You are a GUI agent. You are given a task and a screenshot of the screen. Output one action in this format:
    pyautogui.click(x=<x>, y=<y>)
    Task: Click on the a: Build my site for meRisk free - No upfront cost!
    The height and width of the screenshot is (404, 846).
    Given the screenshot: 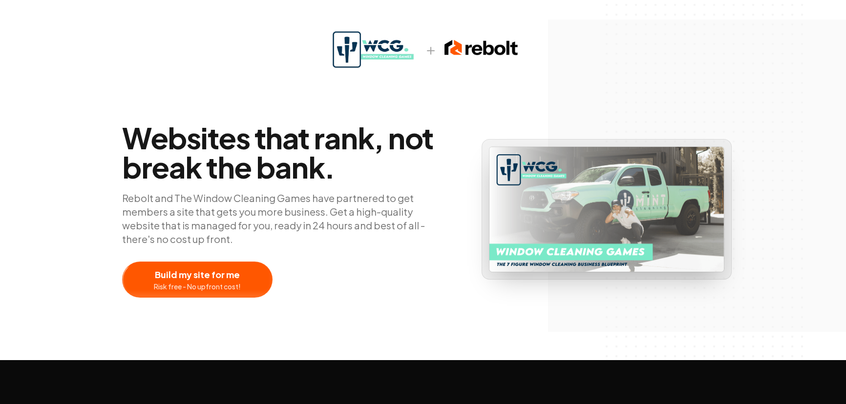 What is the action you would take?
    pyautogui.click(x=197, y=280)
    